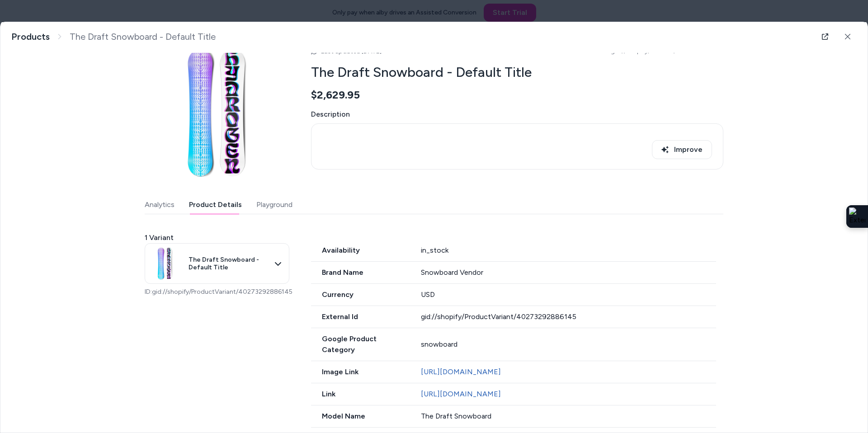 Image resolution: width=868 pixels, height=433 pixels. I want to click on a: Products, so click(30, 37).